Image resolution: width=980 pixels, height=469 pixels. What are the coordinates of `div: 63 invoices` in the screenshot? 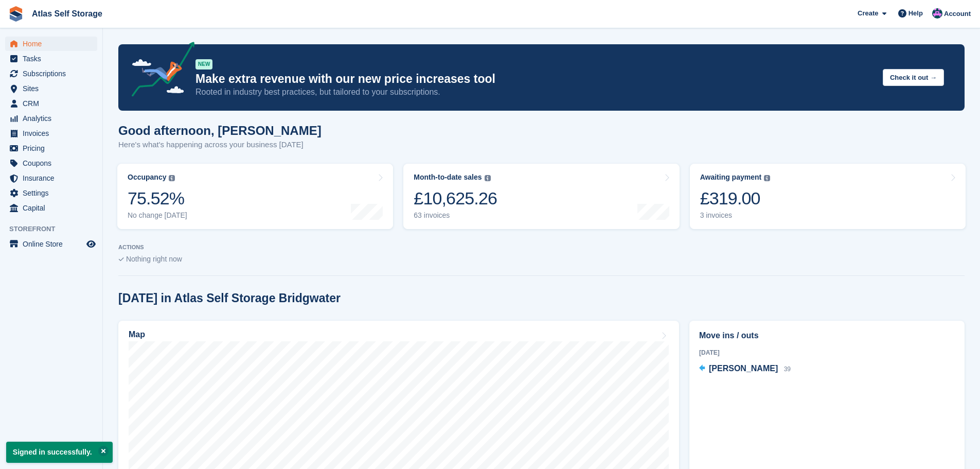 It's located at (455, 215).